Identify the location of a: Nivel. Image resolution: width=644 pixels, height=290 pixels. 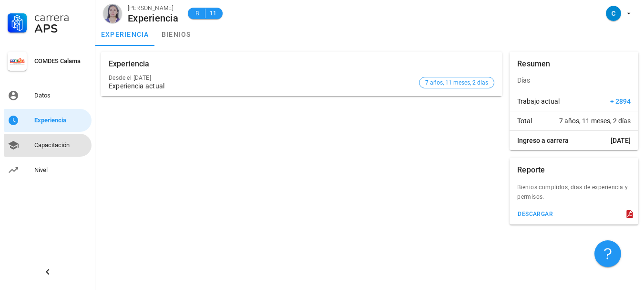
(48, 170).